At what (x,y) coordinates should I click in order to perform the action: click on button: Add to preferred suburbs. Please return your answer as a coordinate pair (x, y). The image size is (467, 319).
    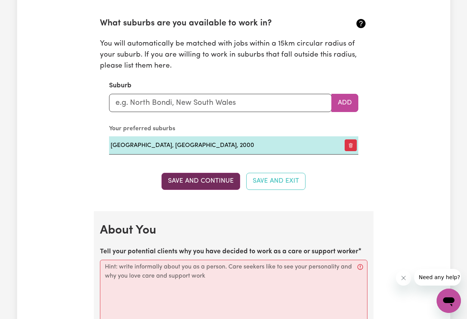
    Looking at the image, I should click on (345, 103).